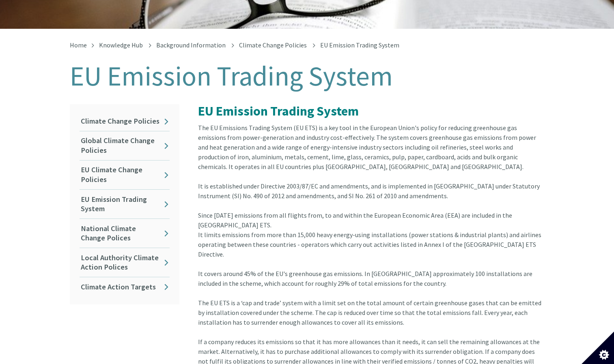 The image size is (614, 364). I want to click on div: The EU Emissions Trading System (EU ETS) is a key tool in the European Union's policy for reducin..., so click(371, 152).